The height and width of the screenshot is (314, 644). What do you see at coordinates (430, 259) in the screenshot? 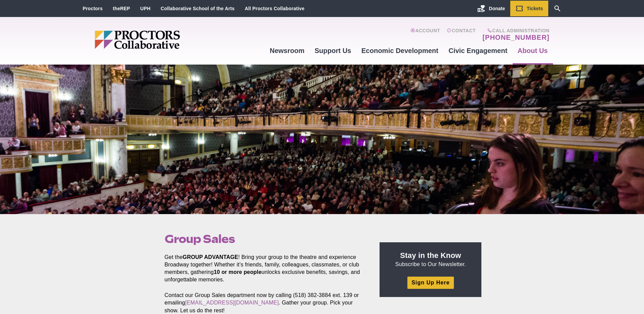
I see `p: Subscribe to Our Newsletter.` at bounding box center [430, 259].